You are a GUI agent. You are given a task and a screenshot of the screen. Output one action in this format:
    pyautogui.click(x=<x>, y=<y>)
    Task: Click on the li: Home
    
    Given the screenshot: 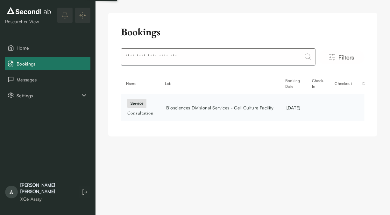 What is the action you would take?
    pyautogui.click(x=48, y=48)
    